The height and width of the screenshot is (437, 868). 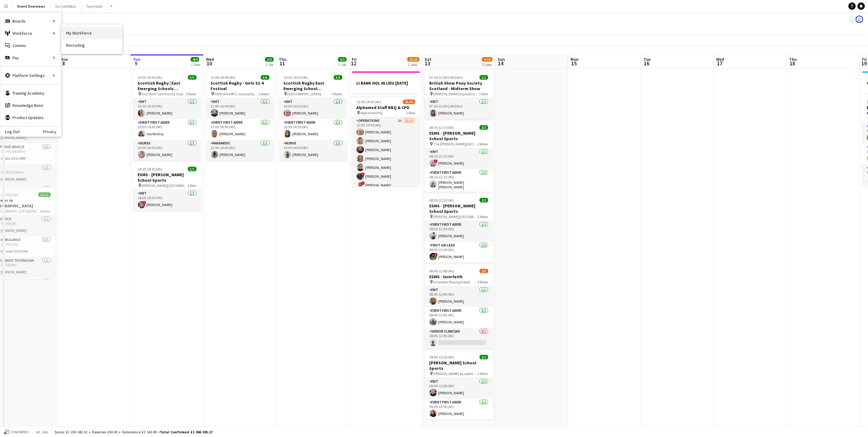 I want to click on h3: British Show Pony Society Scotland - Midterm Show, so click(x=459, y=86).